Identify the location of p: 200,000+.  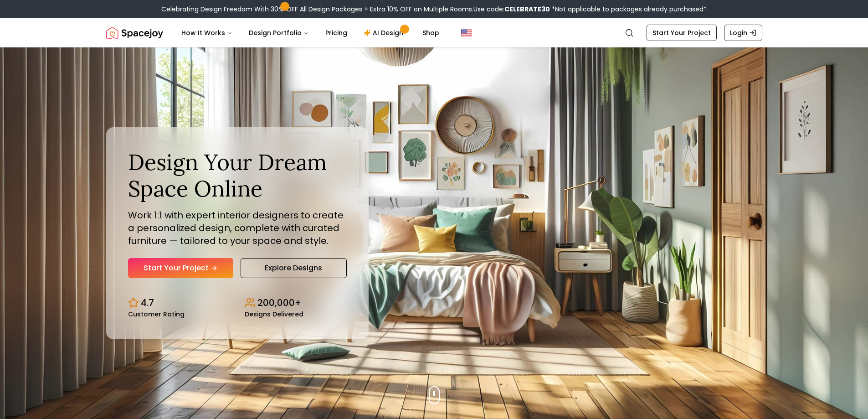
(279, 303).